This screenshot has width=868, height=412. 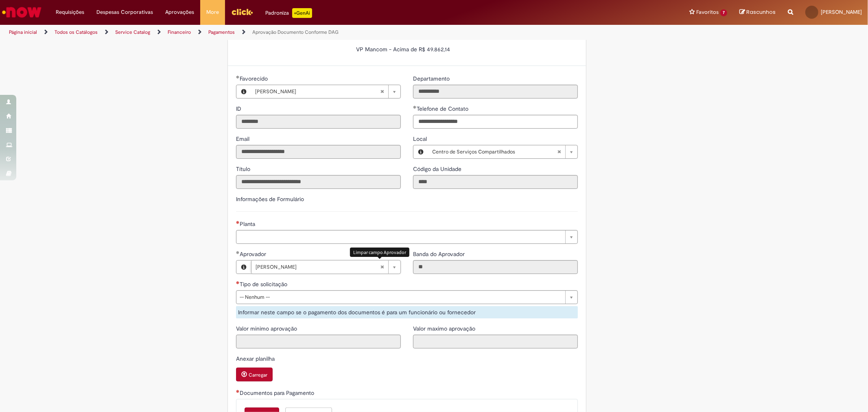 I want to click on button: Local, Visualizar este registro Centro de Serviços Compartilhados, so click(x=421, y=152).